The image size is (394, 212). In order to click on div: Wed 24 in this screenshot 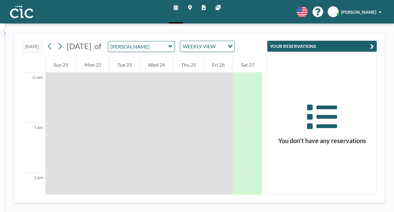, I will do `click(157, 65)`.